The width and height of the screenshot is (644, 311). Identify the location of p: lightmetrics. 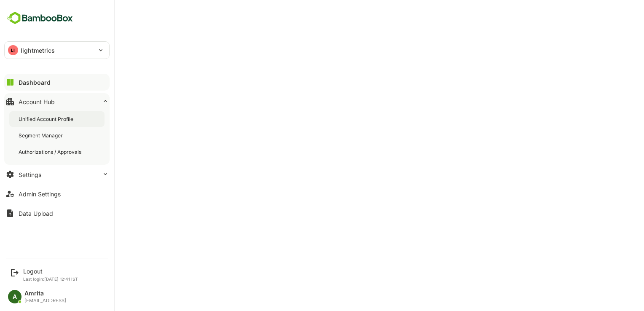
(38, 50).